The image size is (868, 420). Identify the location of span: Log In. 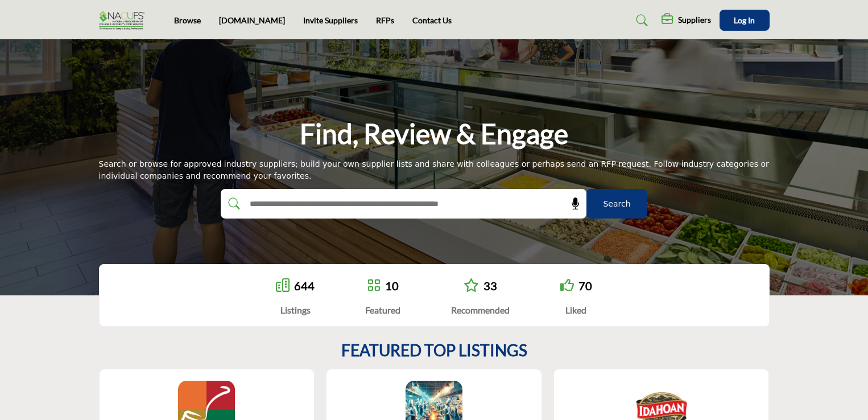
(744, 20).